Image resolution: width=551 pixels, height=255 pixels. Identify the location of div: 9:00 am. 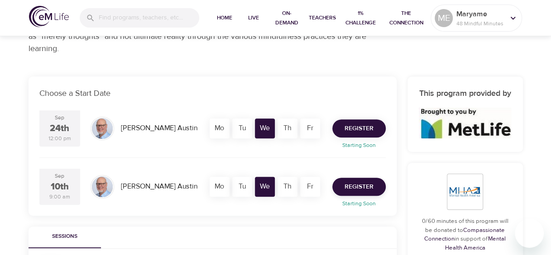
(60, 197).